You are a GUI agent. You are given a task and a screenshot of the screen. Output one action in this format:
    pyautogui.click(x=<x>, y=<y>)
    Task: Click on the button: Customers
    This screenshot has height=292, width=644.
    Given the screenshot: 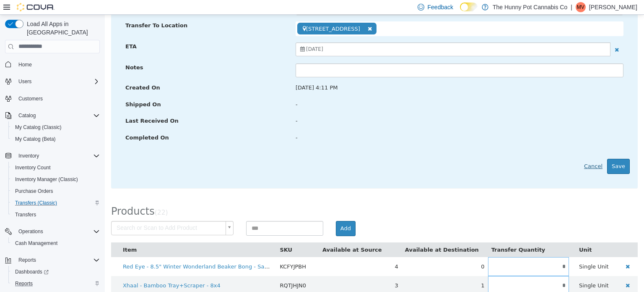 What is the action you would take?
    pyautogui.click(x=52, y=98)
    